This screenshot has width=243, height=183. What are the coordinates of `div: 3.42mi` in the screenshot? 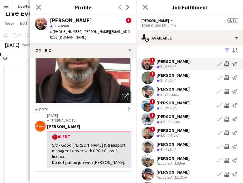 It's located at (170, 81).